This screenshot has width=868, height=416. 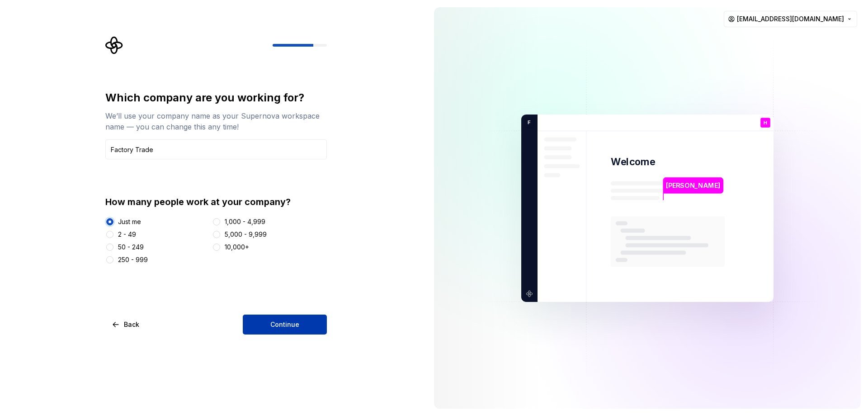 I want to click on p: F, so click(x=527, y=122).